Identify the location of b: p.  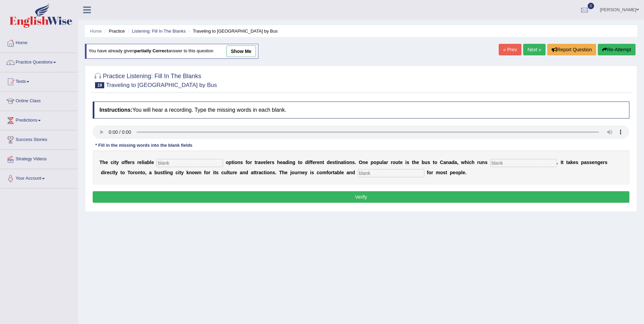
(451, 172).